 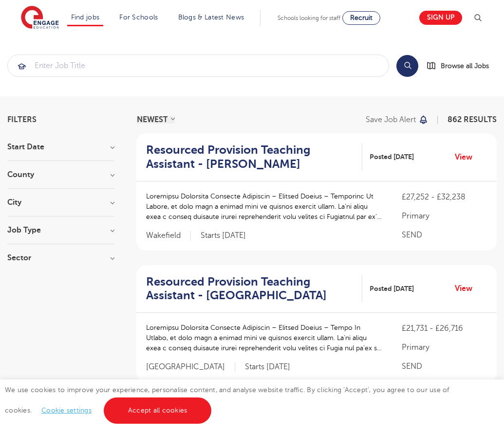 What do you see at coordinates (361, 18) in the screenshot?
I see `span: Recruit` at bounding box center [361, 18].